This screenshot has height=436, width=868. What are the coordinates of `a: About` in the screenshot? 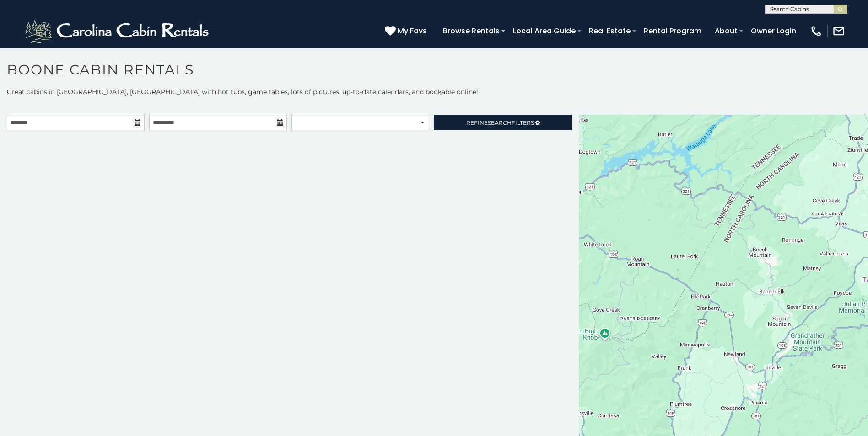 It's located at (726, 31).